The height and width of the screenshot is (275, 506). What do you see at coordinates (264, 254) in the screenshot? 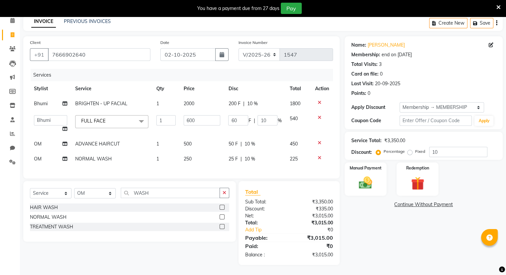
I see `div: Balance :` at bounding box center [264, 254].